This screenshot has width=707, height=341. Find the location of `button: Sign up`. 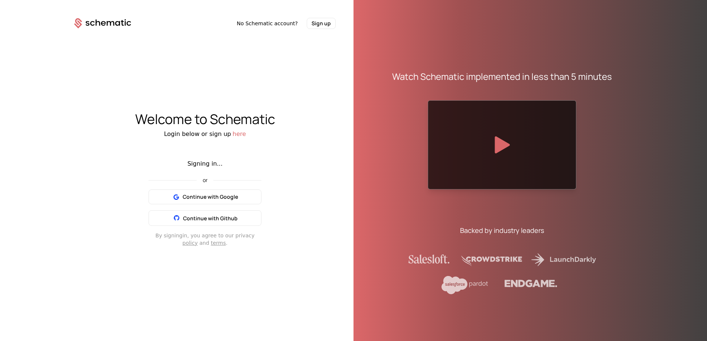

button: Sign up is located at coordinates (321, 23).